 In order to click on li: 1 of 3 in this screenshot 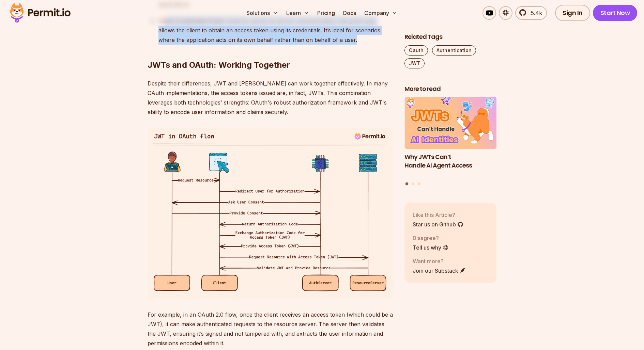, I will do `click(451, 138)`.